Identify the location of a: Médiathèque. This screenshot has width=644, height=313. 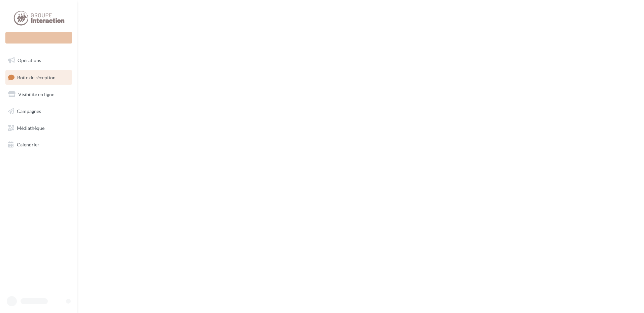
(39, 128).